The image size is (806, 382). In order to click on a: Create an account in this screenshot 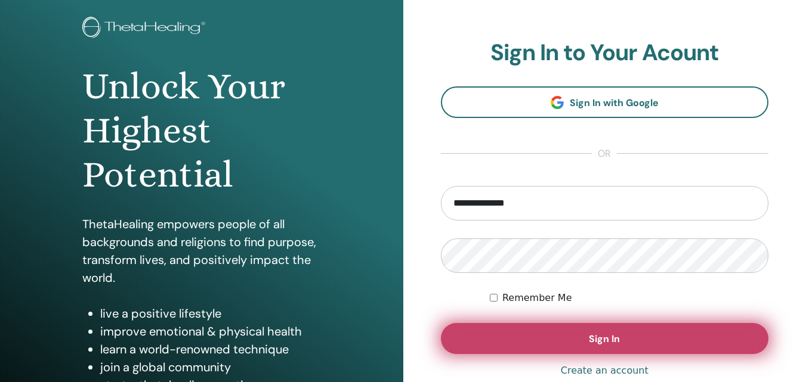, I will do `click(604, 371)`.